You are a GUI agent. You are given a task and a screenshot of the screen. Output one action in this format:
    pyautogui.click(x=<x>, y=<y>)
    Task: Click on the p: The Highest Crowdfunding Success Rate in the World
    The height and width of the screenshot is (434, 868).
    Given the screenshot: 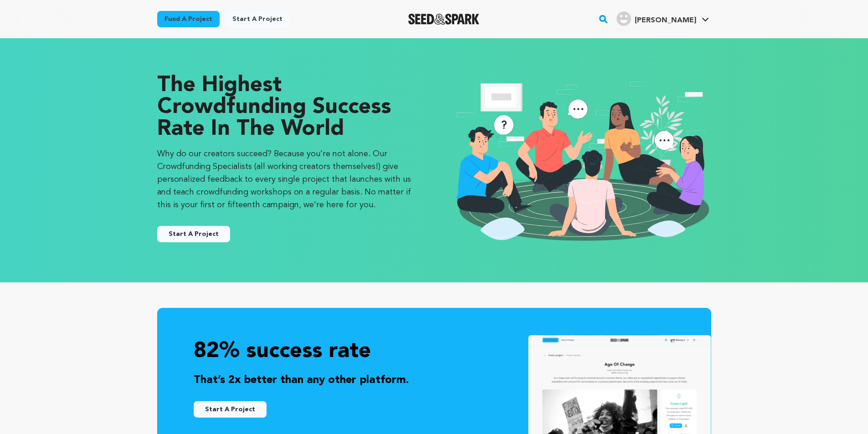 What is the action you would take?
    pyautogui.click(x=287, y=107)
    